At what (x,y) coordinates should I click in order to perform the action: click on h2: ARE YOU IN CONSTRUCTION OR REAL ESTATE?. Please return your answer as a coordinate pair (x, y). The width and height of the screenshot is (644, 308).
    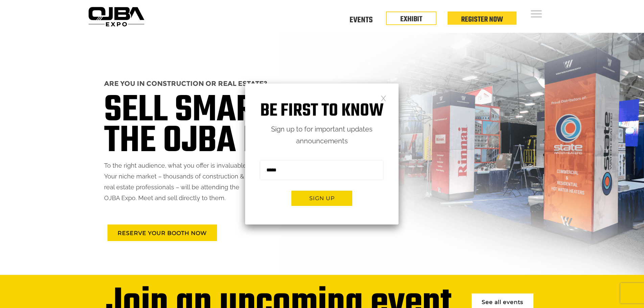
    Looking at the image, I should click on (251, 83).